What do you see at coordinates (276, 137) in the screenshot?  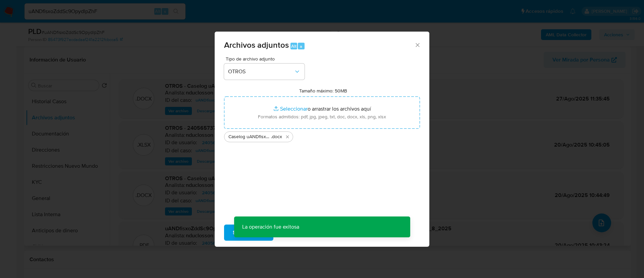 I see `span: .docx` at bounding box center [276, 137].